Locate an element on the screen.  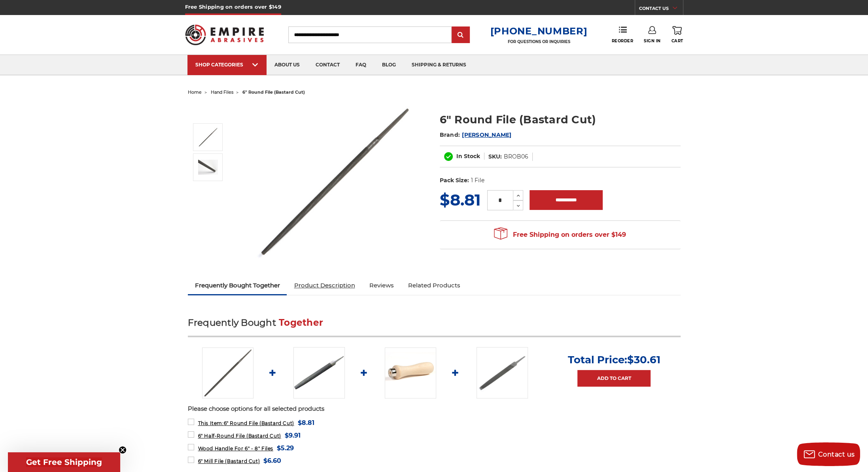
span: Free Shipping on orders over $149 is located at coordinates (560, 235).